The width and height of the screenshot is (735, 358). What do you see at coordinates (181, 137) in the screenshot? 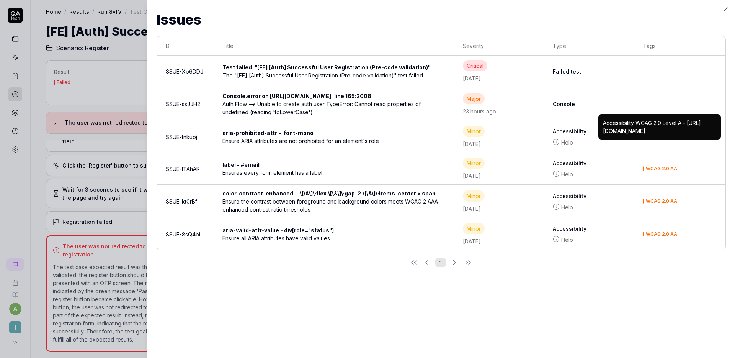
I see `a: ISSUE-tnkuoj` at bounding box center [181, 137].